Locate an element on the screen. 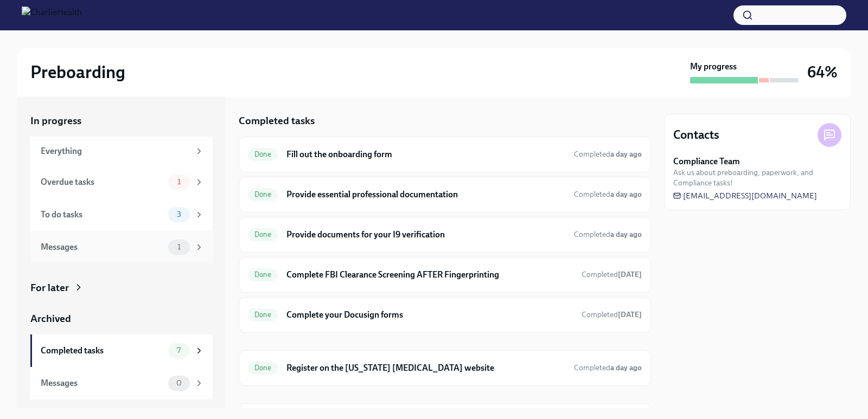  span: 3 is located at coordinates (179, 214).